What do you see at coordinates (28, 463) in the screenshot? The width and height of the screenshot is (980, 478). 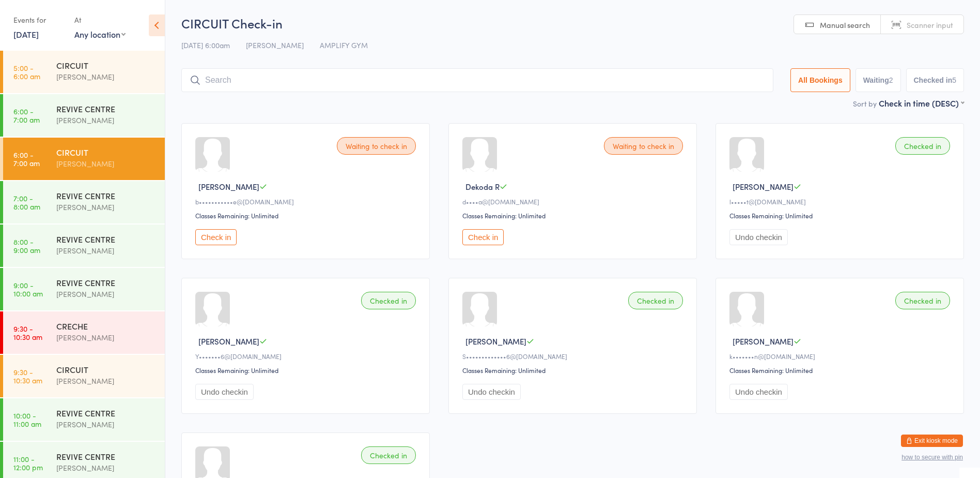 I see `time: 11:00 - 12:00 pm` at bounding box center [28, 463].